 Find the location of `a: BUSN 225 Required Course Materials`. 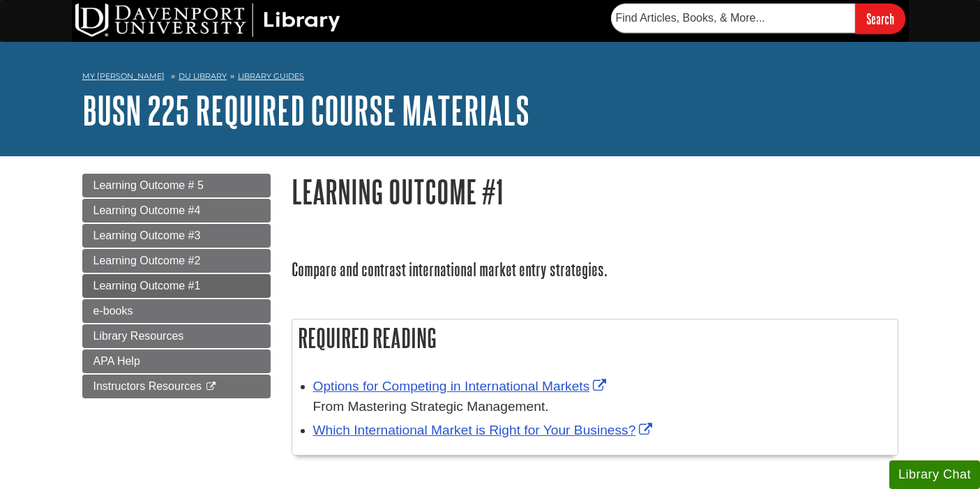

a: BUSN 225 Required Course Materials is located at coordinates (305, 110).